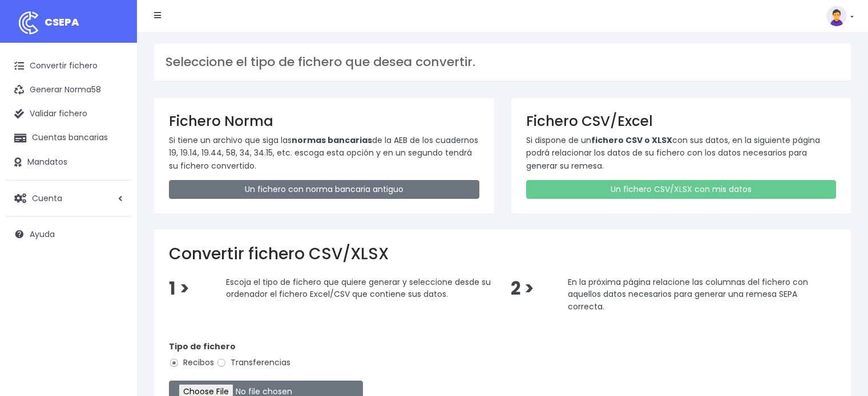 The image size is (868, 396). Describe the element at coordinates (202, 347) in the screenshot. I see `strong: Tipo de fichero` at that location.